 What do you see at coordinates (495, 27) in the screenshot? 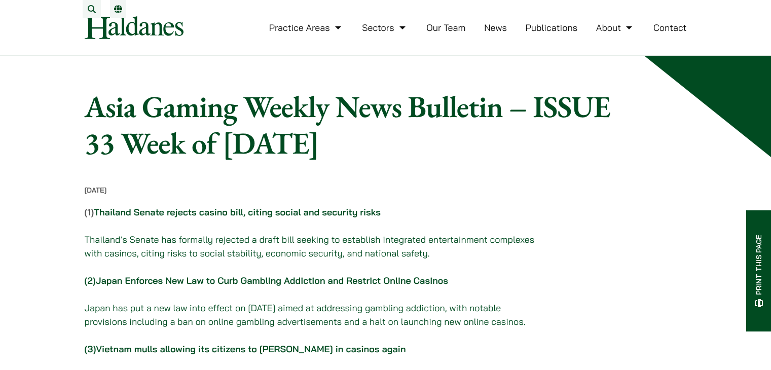
I see `a: News` at bounding box center [495, 27].